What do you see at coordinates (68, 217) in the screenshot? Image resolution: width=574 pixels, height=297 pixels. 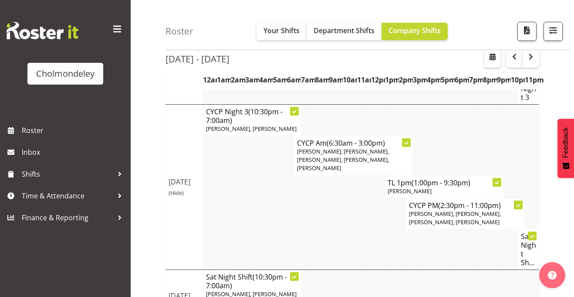 I see `span: Finance & Reporting` at bounding box center [68, 217].